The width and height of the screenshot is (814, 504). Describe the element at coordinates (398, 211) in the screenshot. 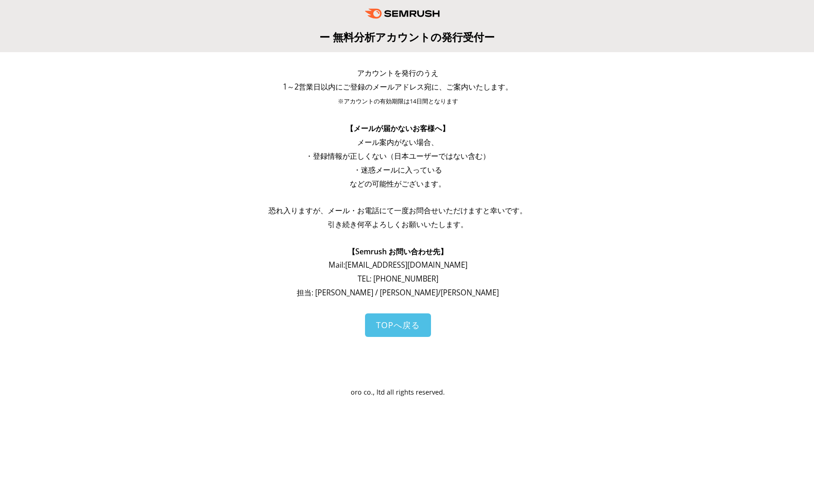

I see `span: 恐れ入りますが、メール・お電話にて一度お問合せいただけますと幸いです。` at that location.